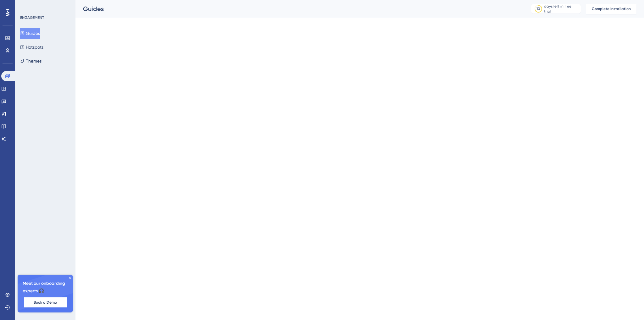 This screenshot has width=644, height=320. What do you see at coordinates (539, 9) in the screenshot?
I see `div: 10` at bounding box center [539, 9].